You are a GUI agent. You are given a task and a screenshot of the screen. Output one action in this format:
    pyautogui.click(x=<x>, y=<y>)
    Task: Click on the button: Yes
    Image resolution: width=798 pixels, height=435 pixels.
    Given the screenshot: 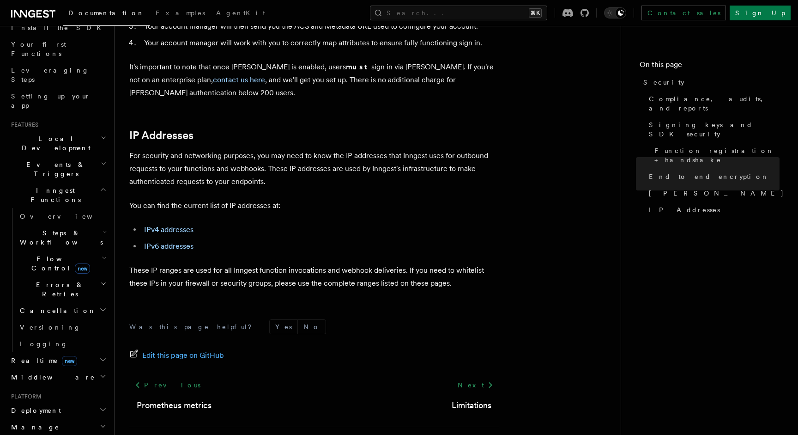 What is the action you would take?
    pyautogui.click(x=284, y=327)
    